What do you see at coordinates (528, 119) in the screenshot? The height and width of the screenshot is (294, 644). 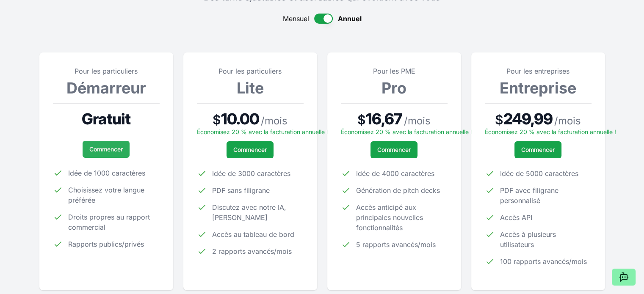 I see `font: 249,99` at bounding box center [528, 119].